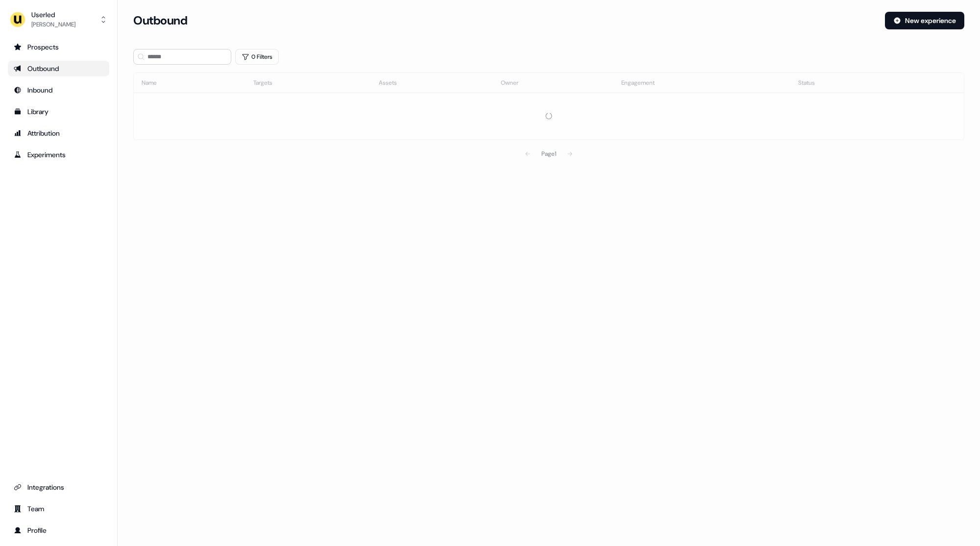 Image resolution: width=980 pixels, height=546 pixels. Describe the element at coordinates (58, 112) in the screenshot. I see `a: Go to templates` at that location.